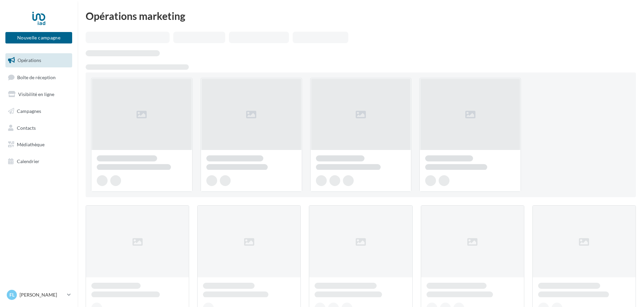  I want to click on div: Opérations marketing, so click(361, 16).